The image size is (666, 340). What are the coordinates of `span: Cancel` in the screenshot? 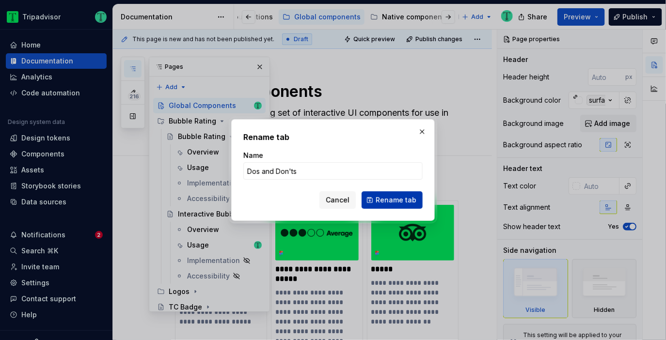 It's located at (337, 200).